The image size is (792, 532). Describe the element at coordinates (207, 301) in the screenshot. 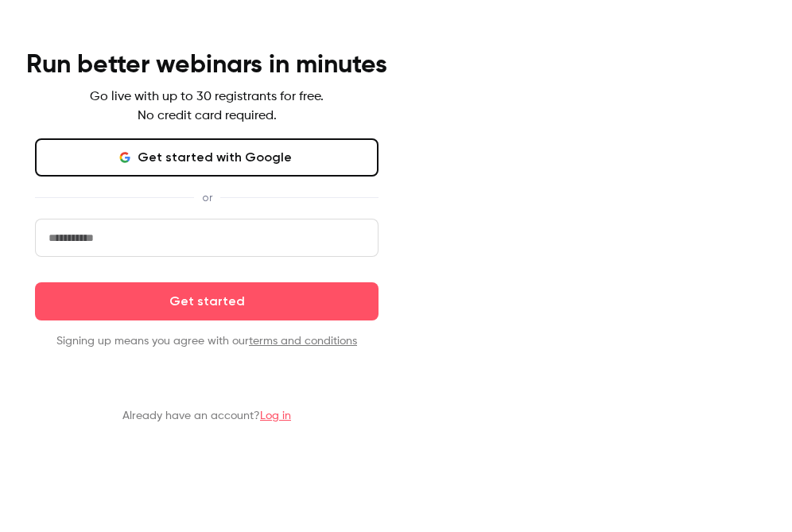

I see `button: Get started` at that location.